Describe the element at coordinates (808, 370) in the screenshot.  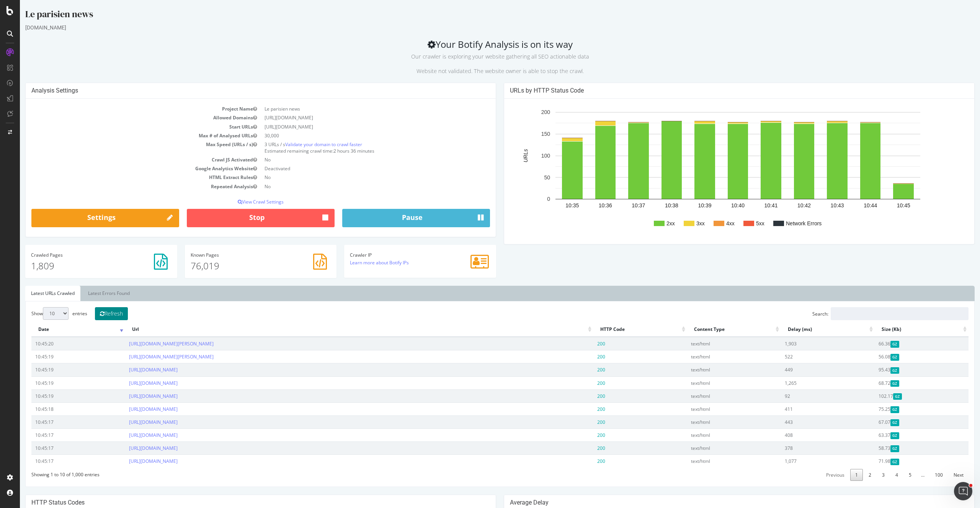
I see `td: 449` at that location.